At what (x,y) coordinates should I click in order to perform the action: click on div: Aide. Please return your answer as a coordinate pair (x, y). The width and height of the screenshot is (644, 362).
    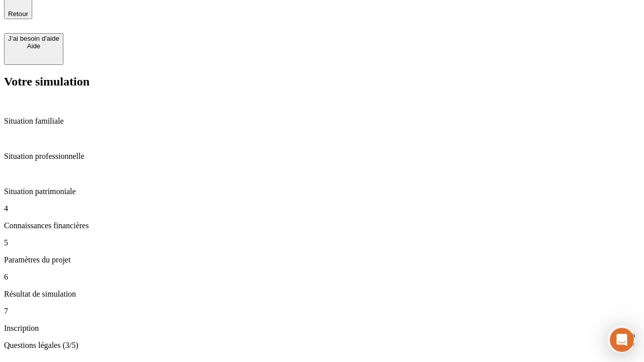
    Looking at the image, I should click on (33, 45).